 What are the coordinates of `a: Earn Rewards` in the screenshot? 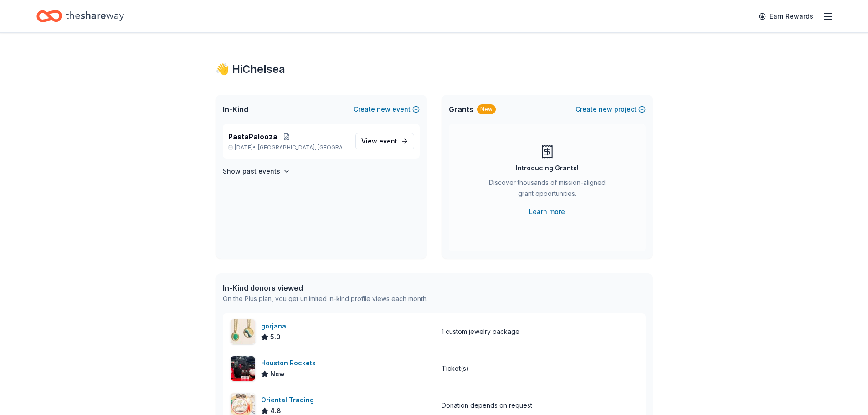 It's located at (786, 16).